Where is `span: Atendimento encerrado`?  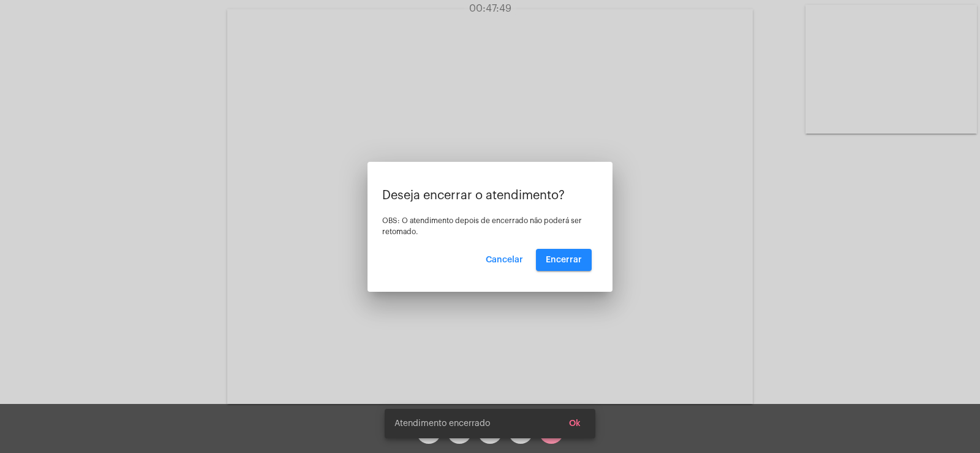
span: Atendimento encerrado is located at coordinates (442, 423).